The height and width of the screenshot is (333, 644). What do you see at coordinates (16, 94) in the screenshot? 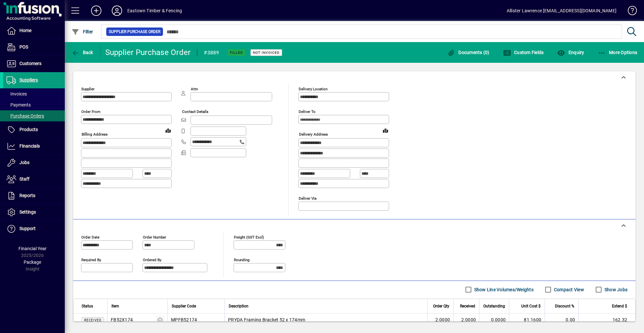
I see `span: Invoices` at bounding box center [16, 94].